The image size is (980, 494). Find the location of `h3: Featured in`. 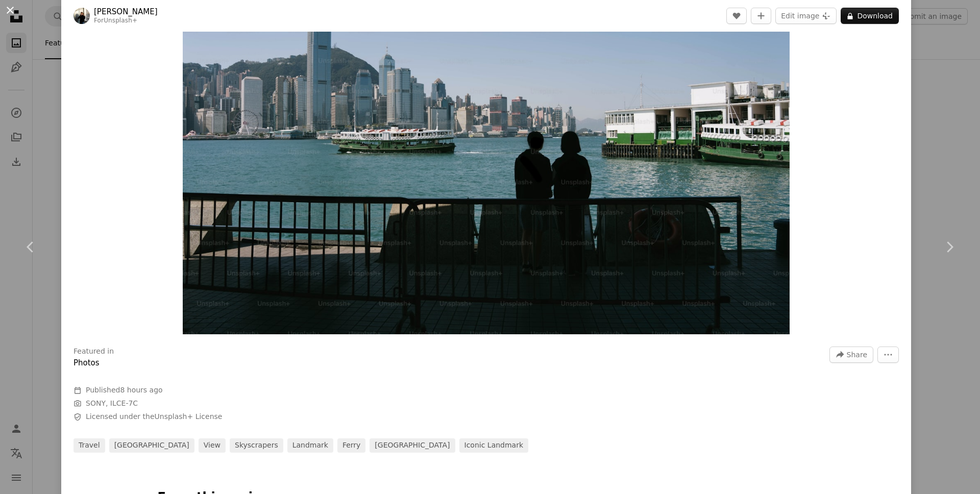

h3: Featured in is located at coordinates (93, 351).